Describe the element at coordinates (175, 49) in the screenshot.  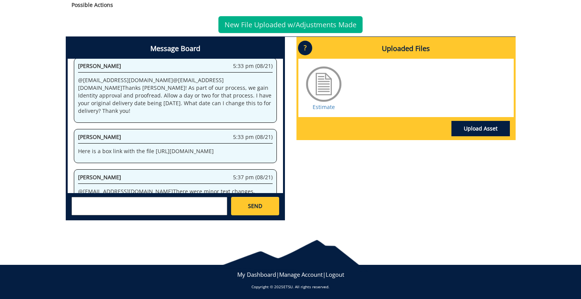
I see `h4: Message Board` at that location.